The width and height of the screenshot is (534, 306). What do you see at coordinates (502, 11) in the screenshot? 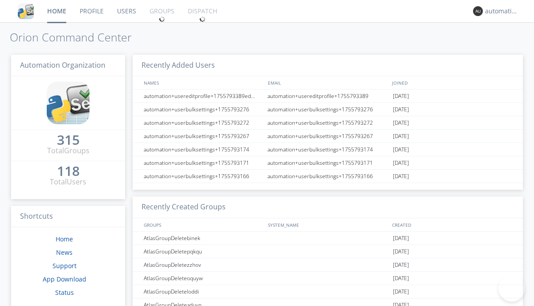
I see `div: automation+atlas0018` at bounding box center [502, 11].